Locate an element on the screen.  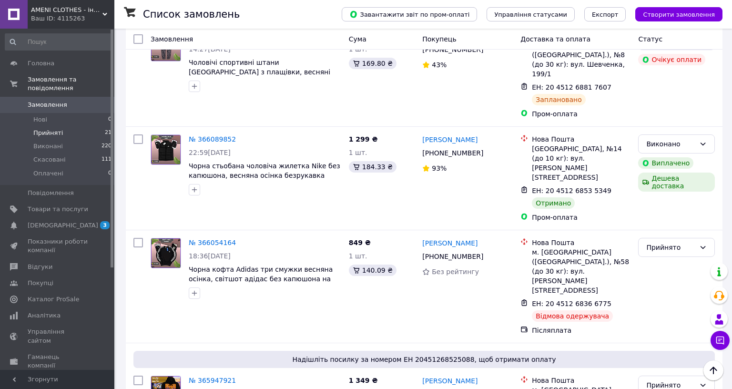
button: Наверх is located at coordinates (713, 370).